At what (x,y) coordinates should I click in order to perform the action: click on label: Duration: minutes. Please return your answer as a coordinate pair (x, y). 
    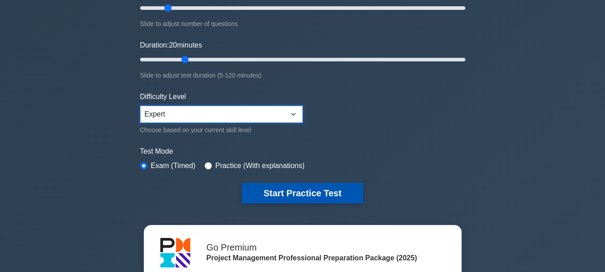
    Looking at the image, I should click on (171, 45).